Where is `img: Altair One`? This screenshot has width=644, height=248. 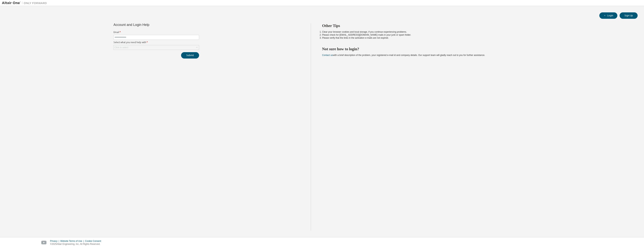
img: Altair One is located at coordinates (25, 3).